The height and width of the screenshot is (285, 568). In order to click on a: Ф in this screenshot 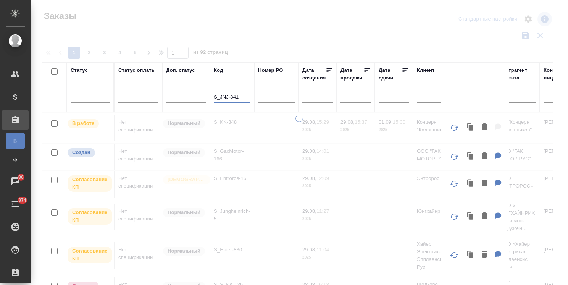, I will do `click(15, 160)`.